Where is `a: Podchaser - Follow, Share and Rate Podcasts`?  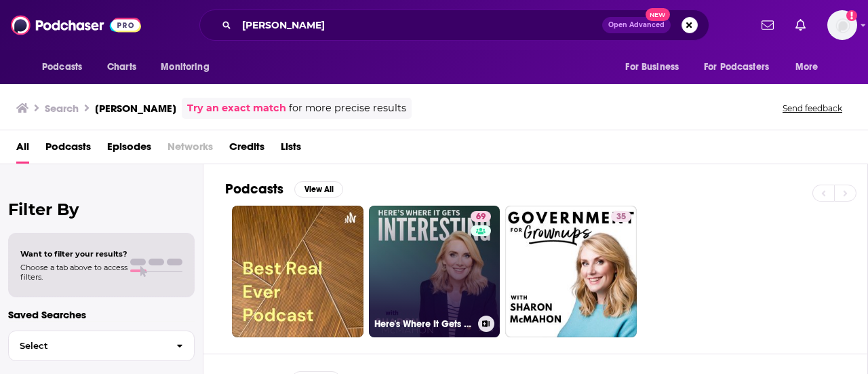
a: Podchaser - Follow, Share and Rate Podcasts is located at coordinates (76, 25).